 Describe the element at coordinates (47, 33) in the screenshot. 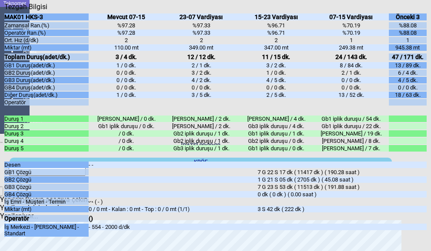

I see `div: Operatör Ran.(%)` at that location.